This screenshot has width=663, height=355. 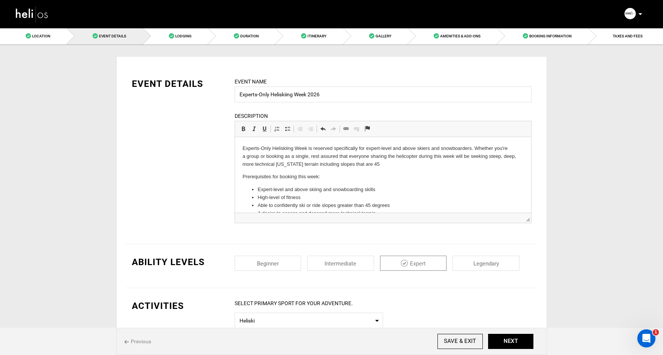 I want to click on li: - for riders (Pulseline does not provide snowboard boots)., so click(x=148, y=74).